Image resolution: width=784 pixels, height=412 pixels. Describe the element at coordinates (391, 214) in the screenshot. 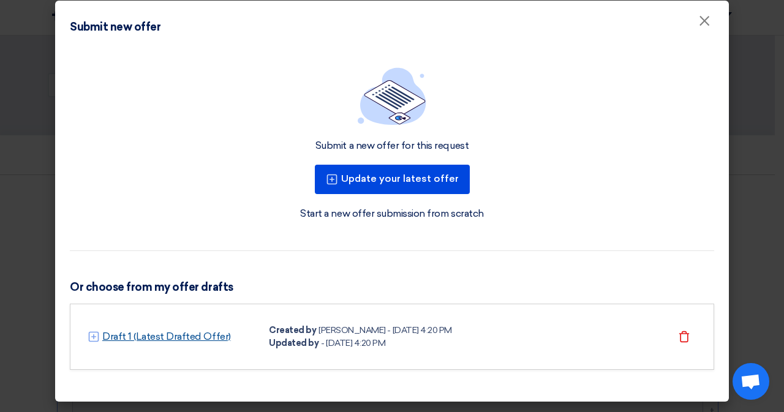

I see `a: Start a new offer submission from scratch` at that location.